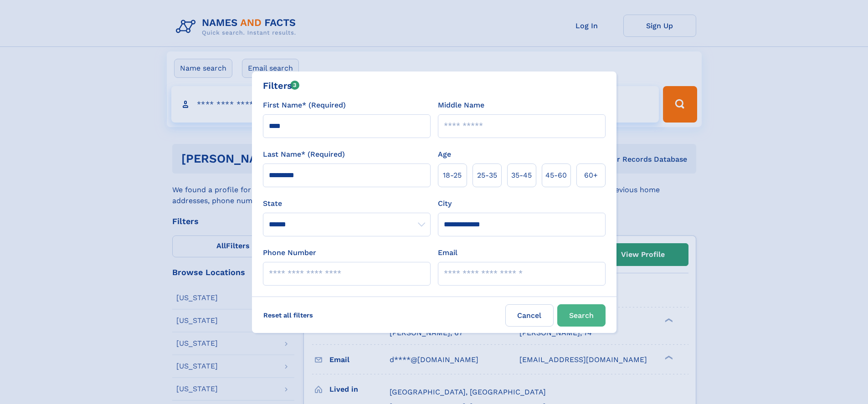 This screenshot has height=404, width=868. What do you see at coordinates (591, 175) in the screenshot?
I see `span: 60+` at bounding box center [591, 175].